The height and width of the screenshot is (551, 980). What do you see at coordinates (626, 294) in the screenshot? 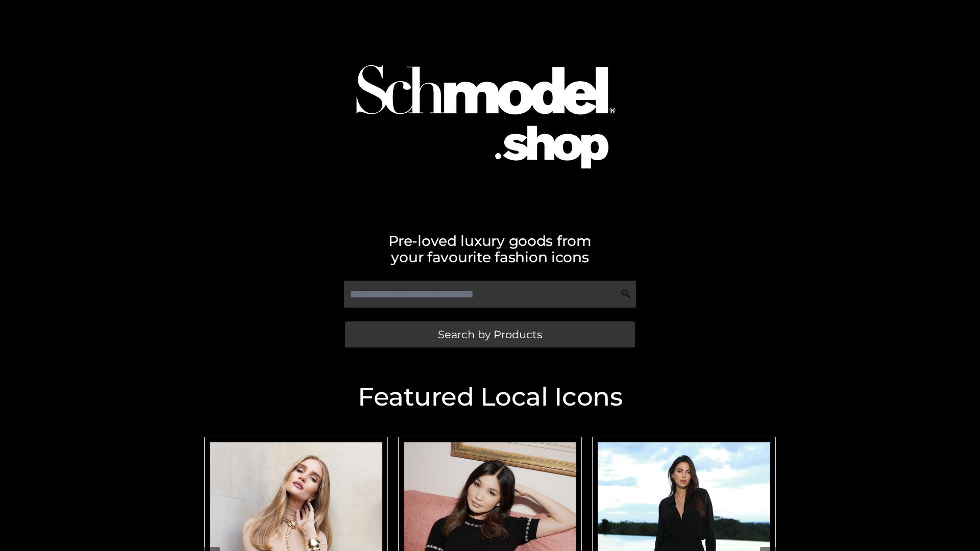
I see `img: Search Icon` at bounding box center [626, 294].